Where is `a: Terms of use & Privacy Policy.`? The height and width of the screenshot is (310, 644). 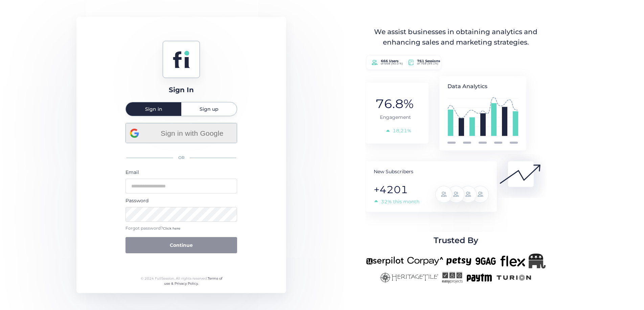 a: Terms of use & Privacy Policy. is located at coordinates (193, 281).